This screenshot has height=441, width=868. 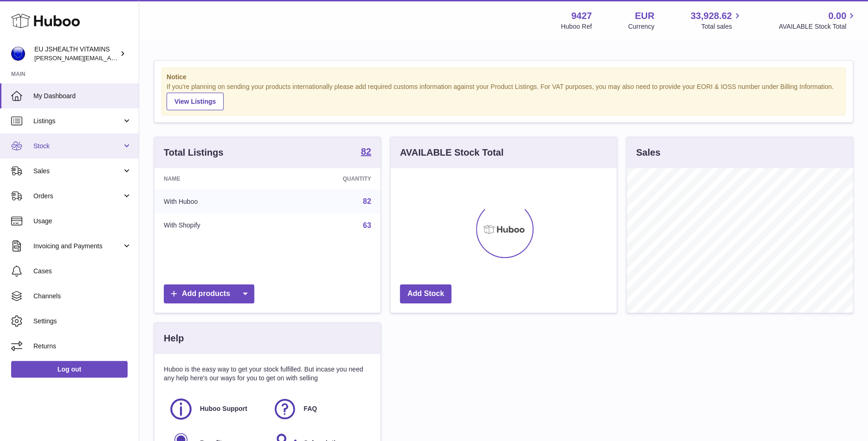 I want to click on span: FAQ, so click(x=311, y=409).